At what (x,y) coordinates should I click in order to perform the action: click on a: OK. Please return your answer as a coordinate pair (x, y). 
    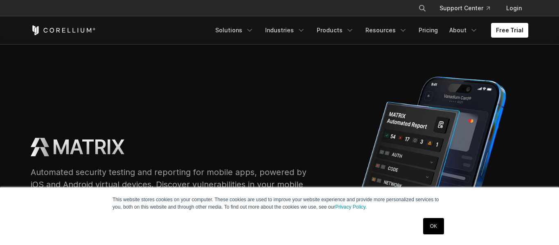
    Looking at the image, I should click on (433, 226).